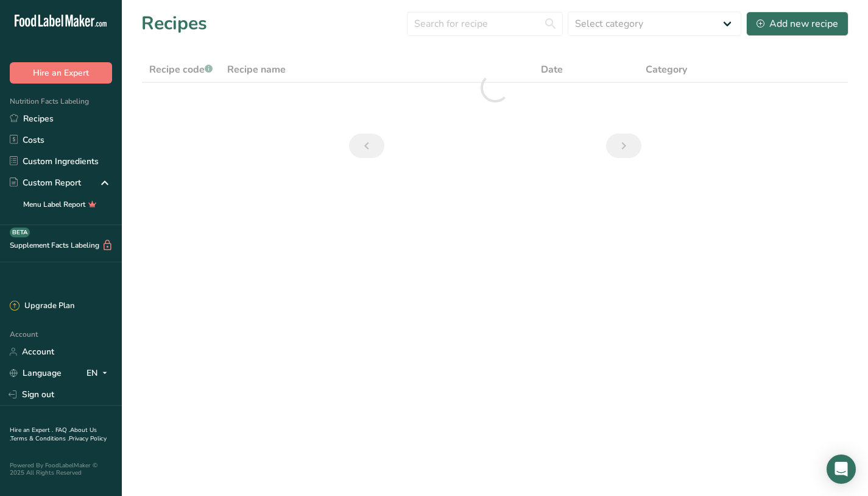 This screenshot has width=868, height=496. I want to click on a: Hire an Expert ., so click(31, 429).